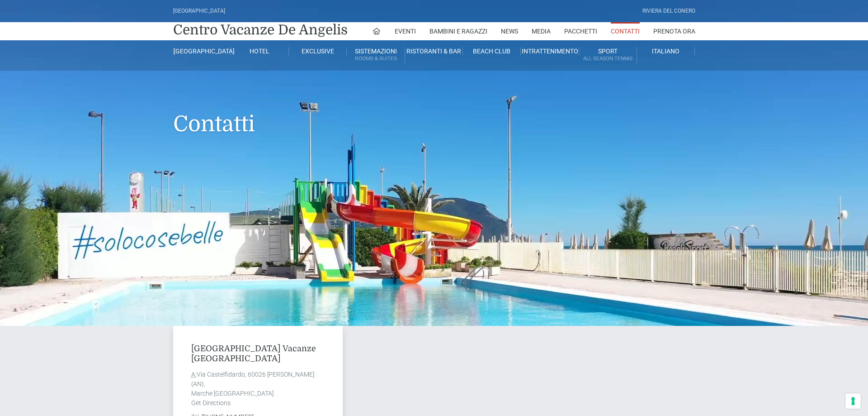 The height and width of the screenshot is (416, 868). Describe the element at coordinates (318, 51) in the screenshot. I see `a: Exclusive` at that location.